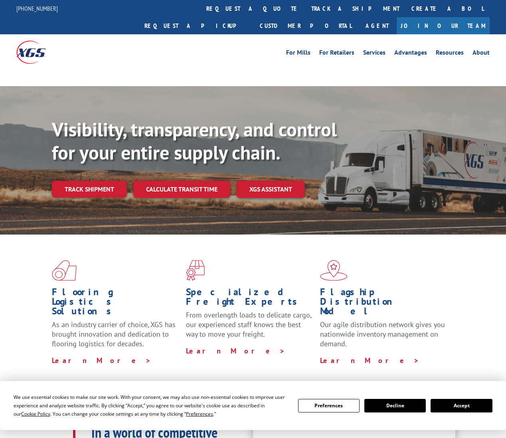 This screenshot has width=506, height=438. I want to click on h1: Flooring Logistics Solutions, so click(116, 304).